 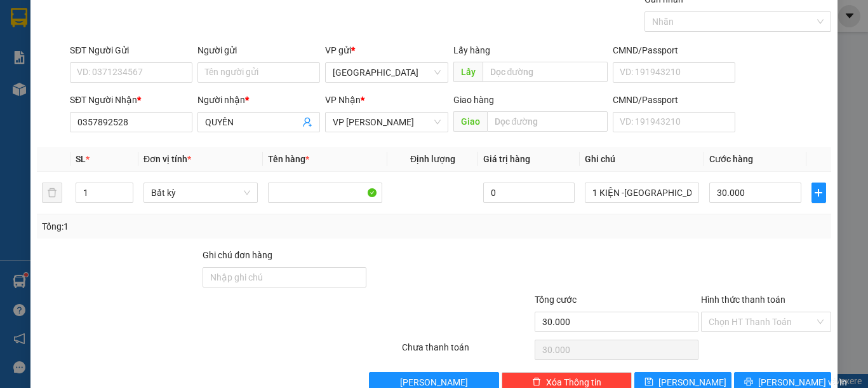 What do you see at coordinates (468, 72) in the screenshot?
I see `span: Lấy` at bounding box center [468, 72].